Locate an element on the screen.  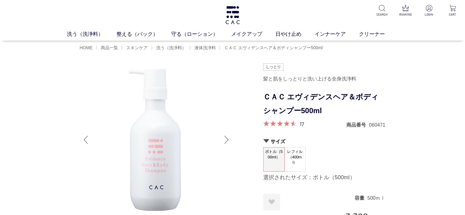
dd: 060471 is located at coordinates (377, 125).